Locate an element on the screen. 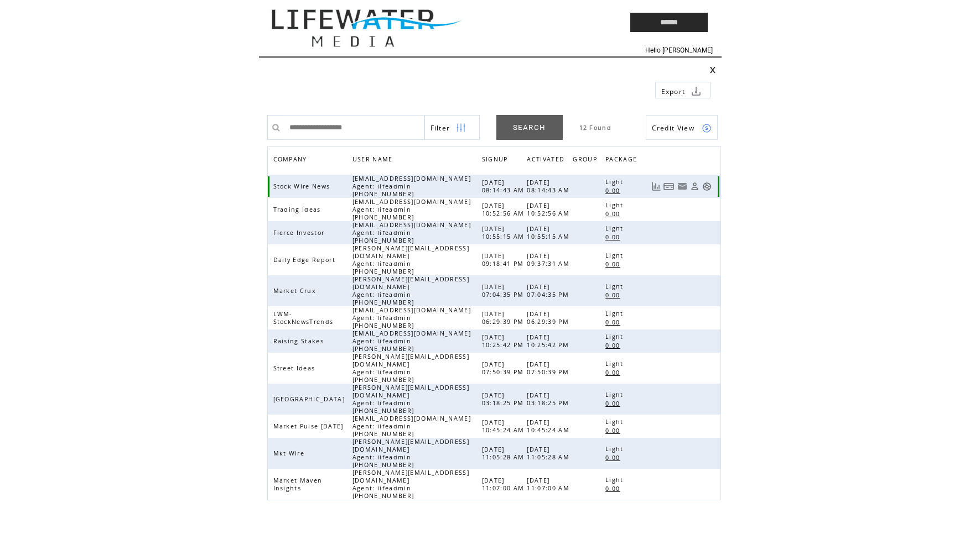 The width and height of the screenshot is (980, 534). span: Street Ideas is located at coordinates (295, 368).